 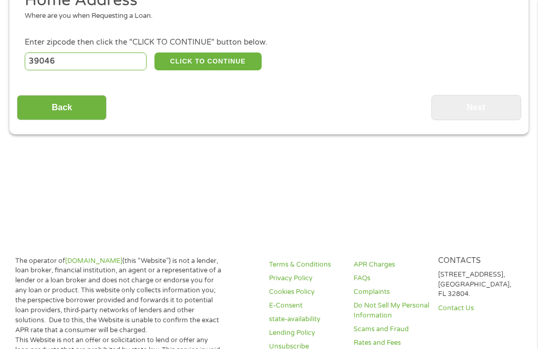 I want to click on a: Do Not Sell My Personal Information, so click(x=396, y=311).